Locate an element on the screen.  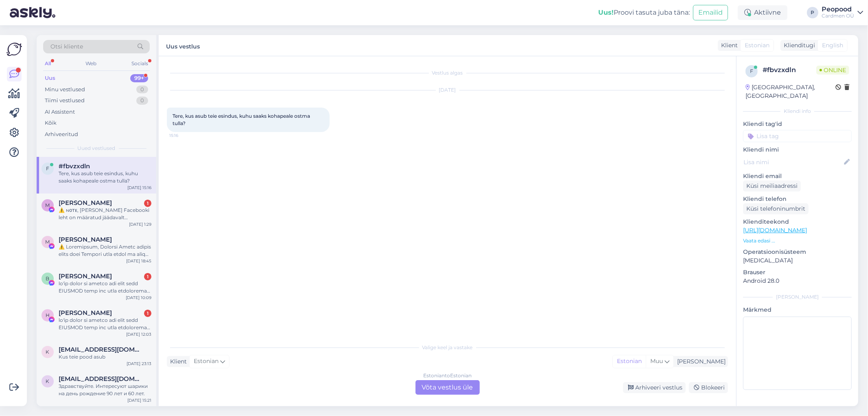
span: #fbvzxdln is located at coordinates (74, 166).